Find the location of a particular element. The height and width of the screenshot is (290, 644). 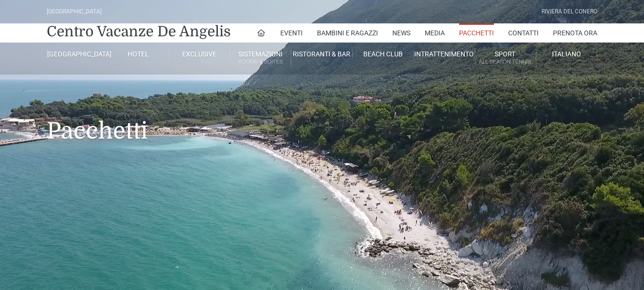

small: Rooms & Suites is located at coordinates (260, 62).